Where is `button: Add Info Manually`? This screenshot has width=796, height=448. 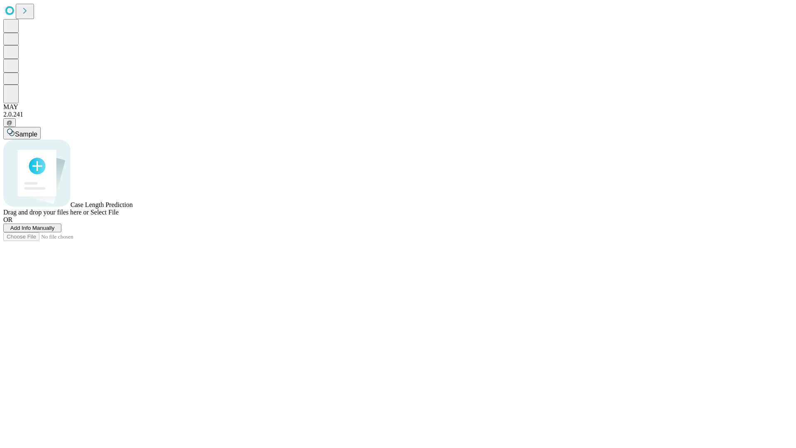 button: Add Info Manually is located at coordinates (32, 228).